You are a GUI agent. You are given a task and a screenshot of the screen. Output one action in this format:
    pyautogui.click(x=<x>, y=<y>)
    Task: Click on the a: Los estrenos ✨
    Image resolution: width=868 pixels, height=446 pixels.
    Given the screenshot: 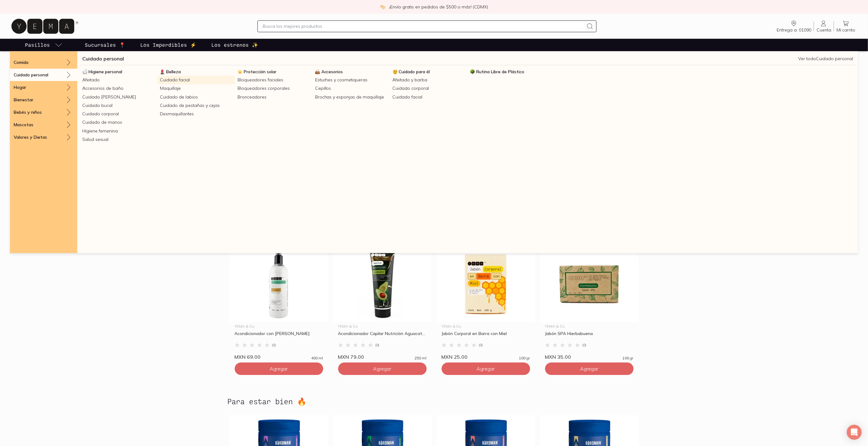 What is the action you would take?
    pyautogui.click(x=234, y=45)
    